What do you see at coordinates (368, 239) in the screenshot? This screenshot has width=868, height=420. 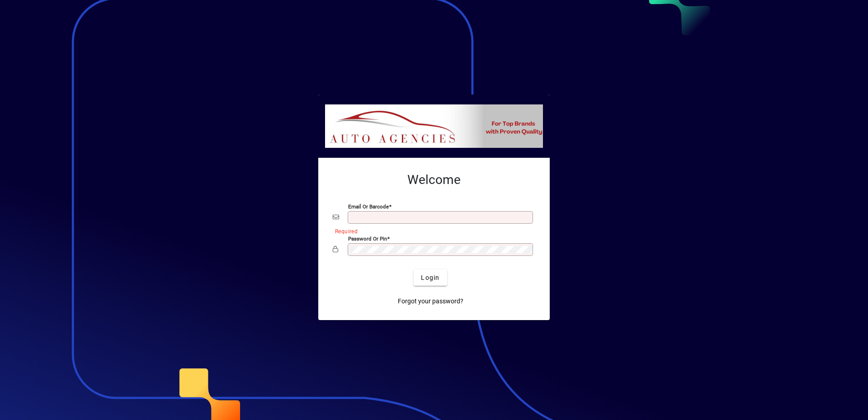 I see `mat-label: Password or Pin` at bounding box center [368, 239].